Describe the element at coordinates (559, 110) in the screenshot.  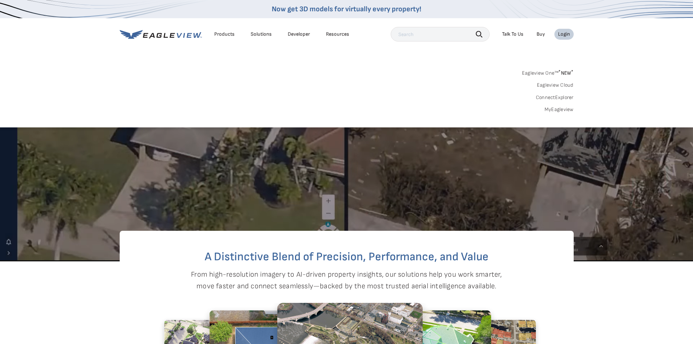
I see `a: MyEagleview` at that location.